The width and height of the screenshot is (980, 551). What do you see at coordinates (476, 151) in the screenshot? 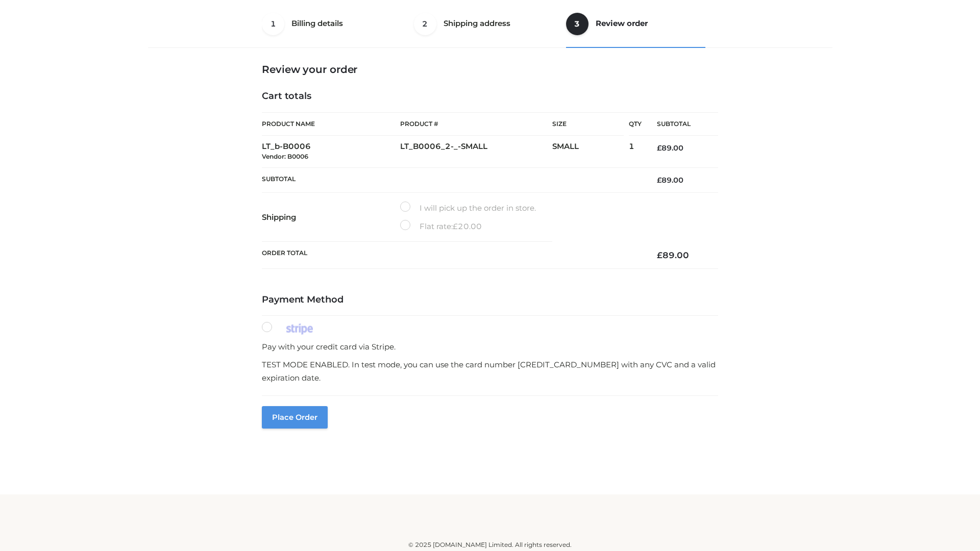
I see `td: LT_B0006_2-_-SMALL` at bounding box center [476, 151].